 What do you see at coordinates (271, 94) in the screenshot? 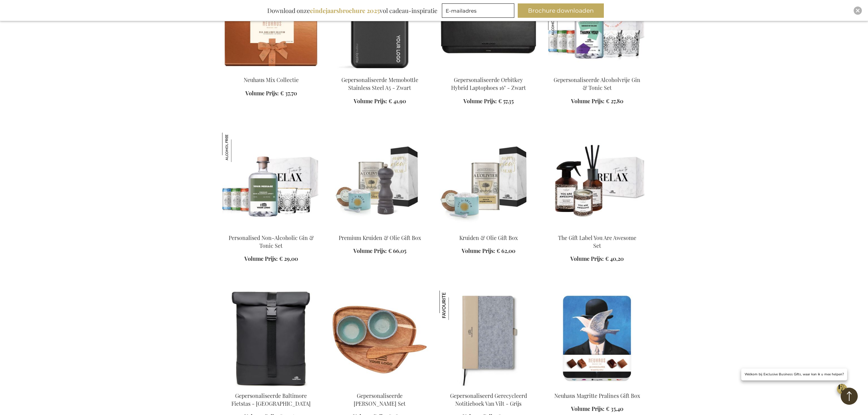
I see `a: Volume Prijs: € 37,70` at bounding box center [271, 94].